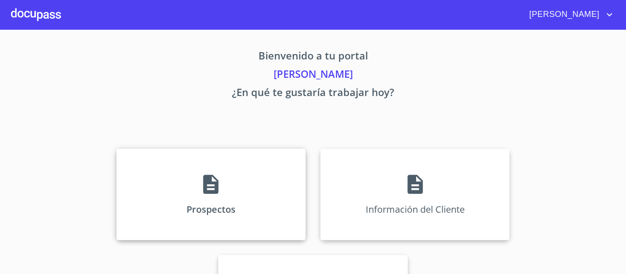  What do you see at coordinates (415, 209) in the screenshot?
I see `p: Información del Cliente` at bounding box center [415, 209].